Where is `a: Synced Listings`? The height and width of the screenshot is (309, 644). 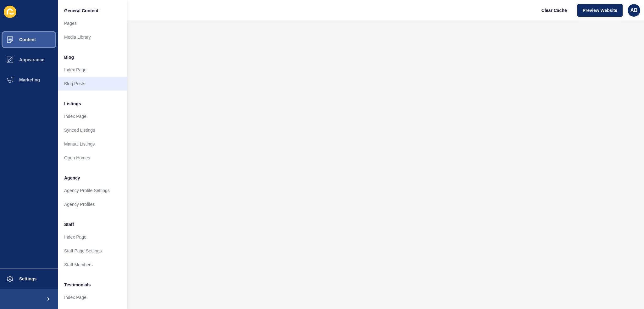 a: Synced Listings is located at coordinates (92, 130).